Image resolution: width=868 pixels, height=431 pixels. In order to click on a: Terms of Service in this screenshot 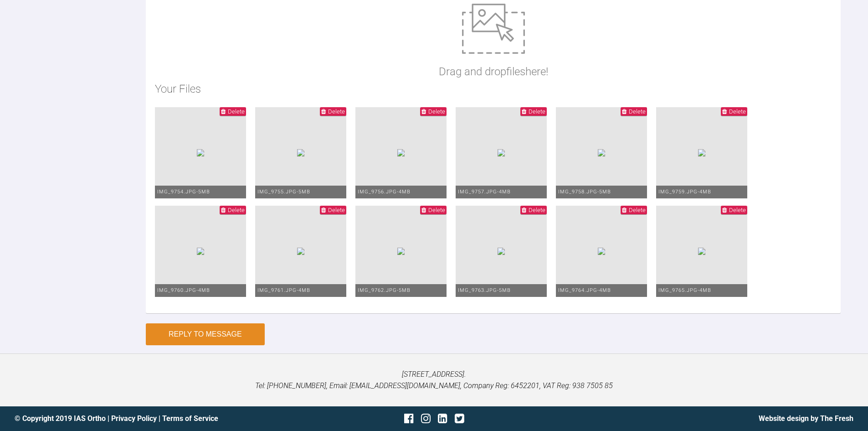, I will do `click(190, 418)`.